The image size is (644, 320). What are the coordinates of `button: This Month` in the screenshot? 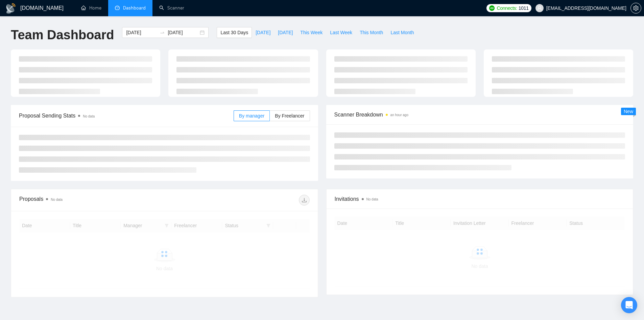 It's located at (372, 32).